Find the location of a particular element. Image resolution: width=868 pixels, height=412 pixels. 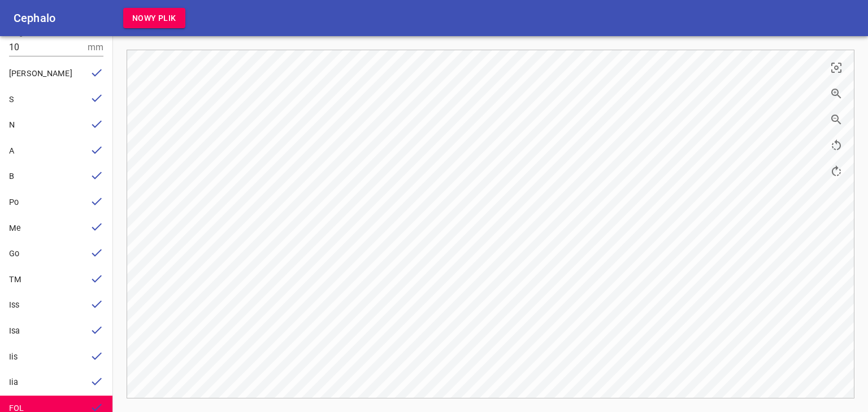

span: A is located at coordinates (11, 151).